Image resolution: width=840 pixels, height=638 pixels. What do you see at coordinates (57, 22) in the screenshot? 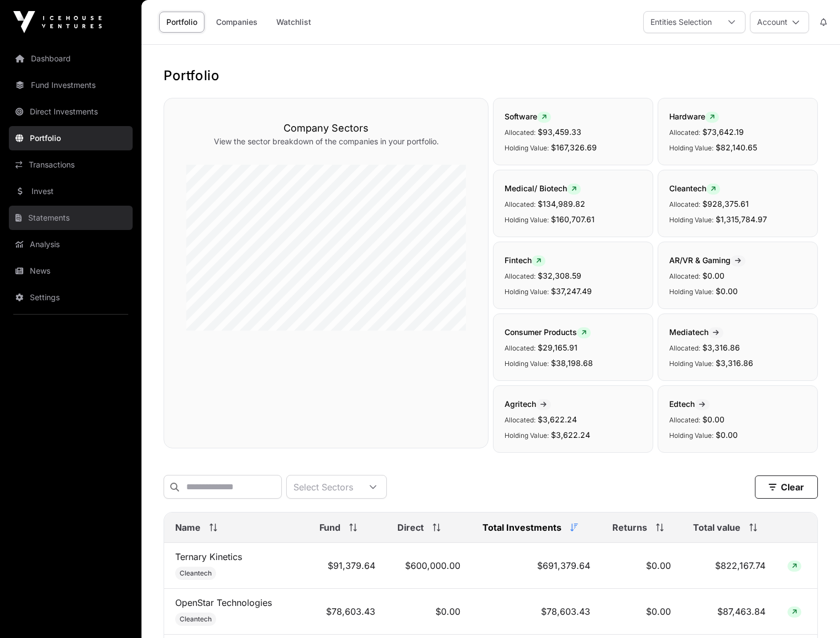
I see `img: Icehouse Ventures Logo` at bounding box center [57, 22].